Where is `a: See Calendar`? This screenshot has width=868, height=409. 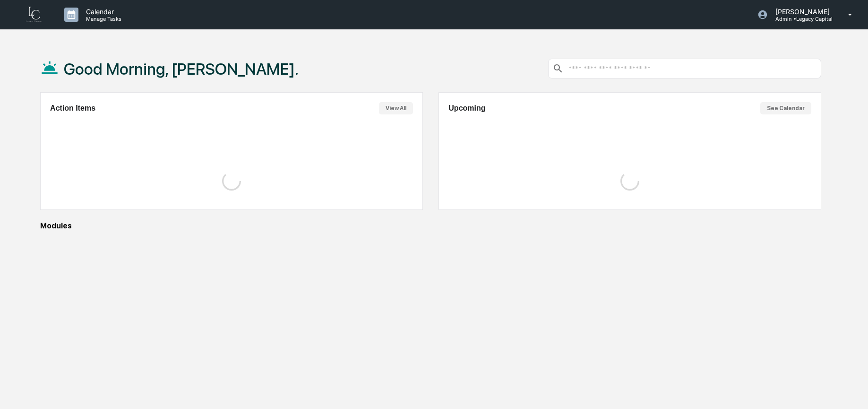 a: See Calendar is located at coordinates (786, 108).